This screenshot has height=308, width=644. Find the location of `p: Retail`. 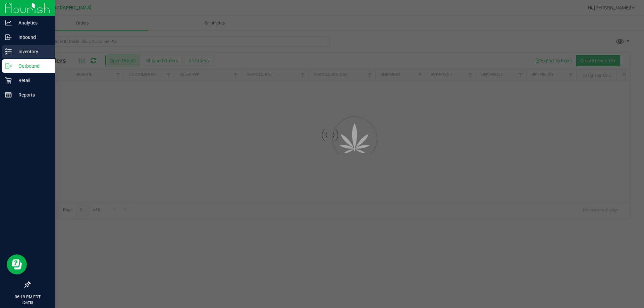

p: Retail is located at coordinates (32, 81).